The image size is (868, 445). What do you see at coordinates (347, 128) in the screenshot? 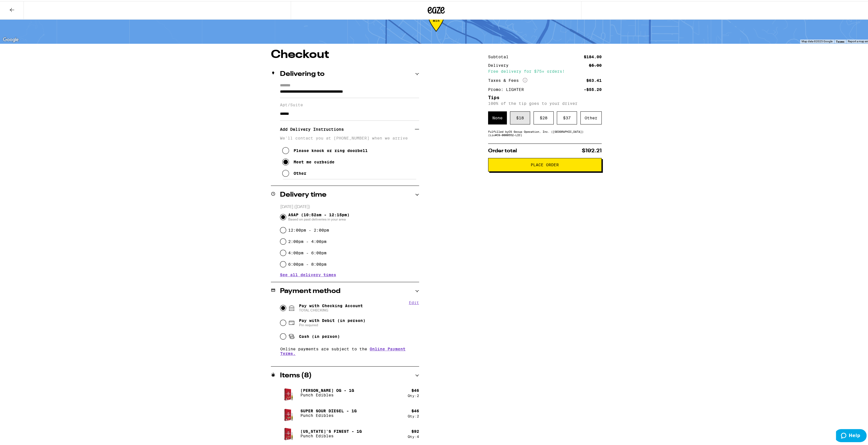
I see `h3: Add Delivery Instructions` at bounding box center [347, 128].